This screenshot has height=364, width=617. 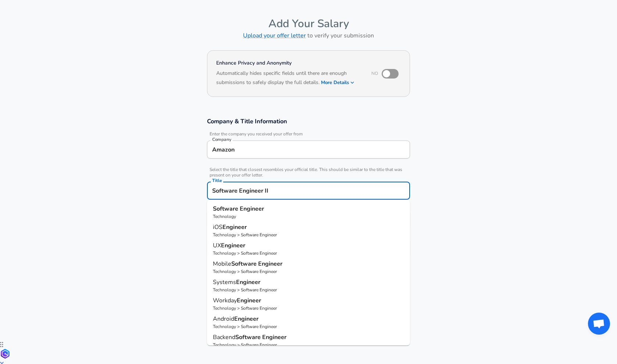 What do you see at coordinates (308, 190) in the screenshot?
I see `input: Software Engineer` at bounding box center [308, 190].